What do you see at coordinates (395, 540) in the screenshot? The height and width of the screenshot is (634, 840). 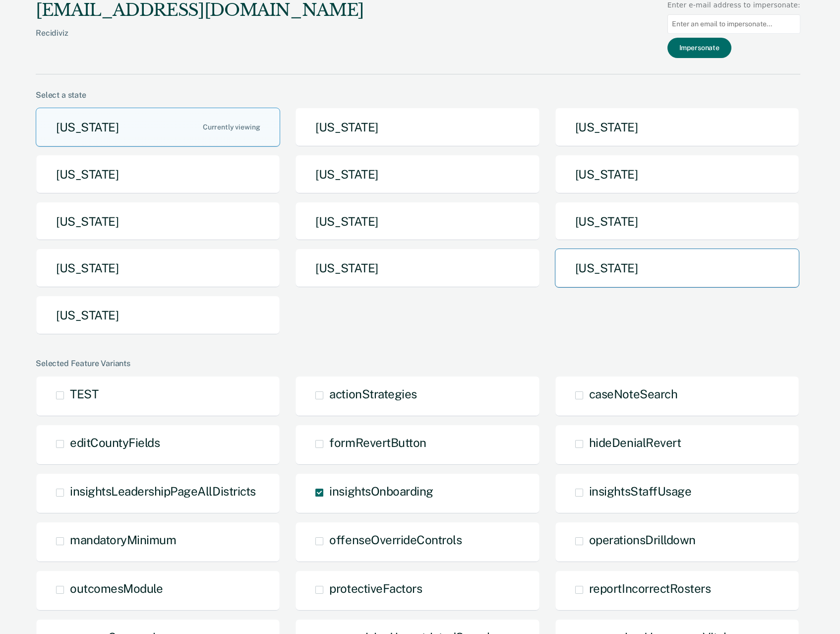 I see `span: offenseOverrideControls` at bounding box center [395, 540].